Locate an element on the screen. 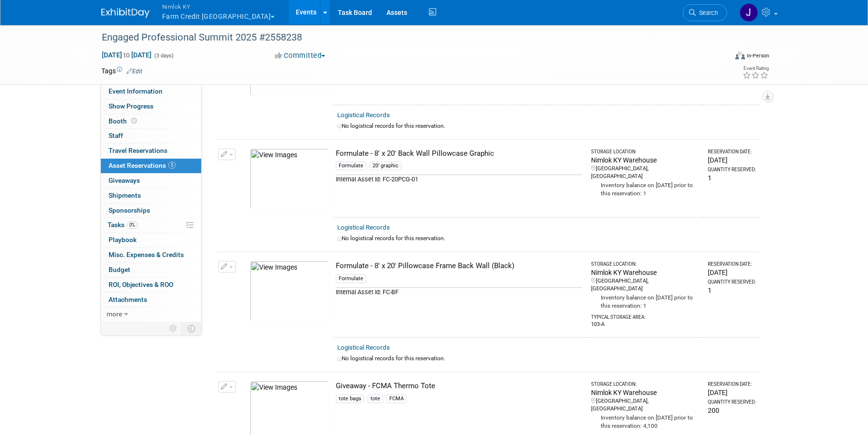  div: 103-A is located at coordinates (645, 325).